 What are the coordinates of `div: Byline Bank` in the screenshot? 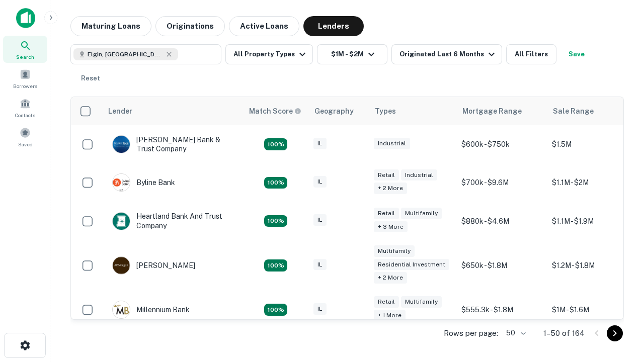 It's located at (144, 182).